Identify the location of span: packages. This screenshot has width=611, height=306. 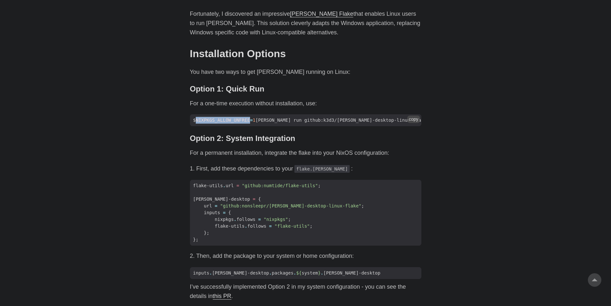
(283, 273).